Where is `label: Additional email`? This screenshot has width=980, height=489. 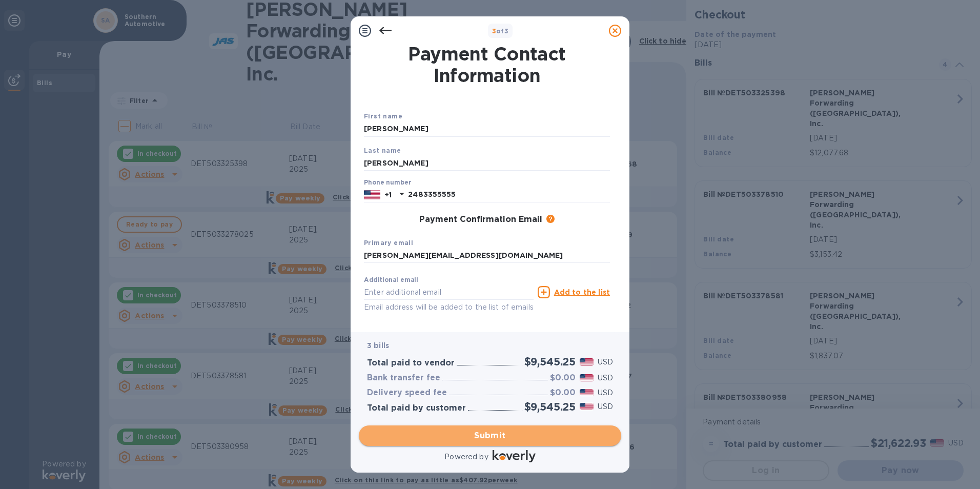
label: Additional email is located at coordinates (391, 281).